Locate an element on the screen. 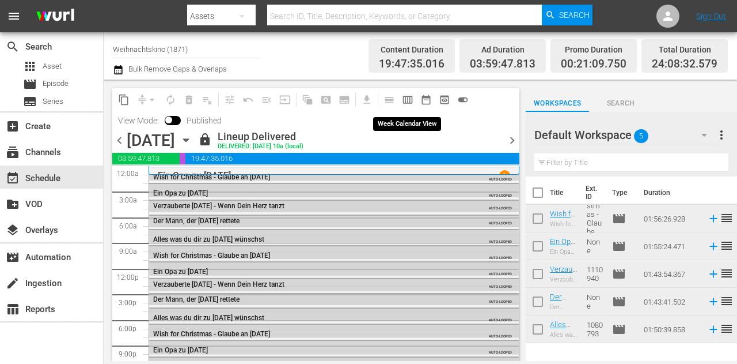 The height and width of the screenshot is (364, 737). span: preview_outlined is located at coordinates (445, 100).